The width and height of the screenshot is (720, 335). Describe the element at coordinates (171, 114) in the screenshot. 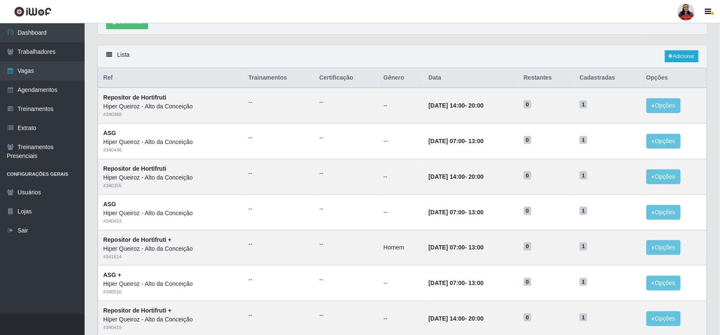

I see `div: # 340368` at that location.